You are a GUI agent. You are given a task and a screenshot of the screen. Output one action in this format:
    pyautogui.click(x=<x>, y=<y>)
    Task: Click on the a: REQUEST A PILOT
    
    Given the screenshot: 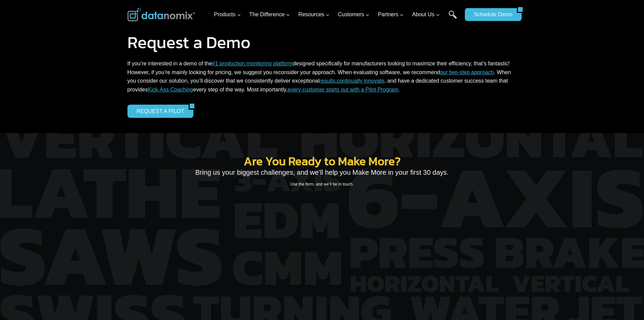 What is the action you would take?
    pyautogui.click(x=158, y=111)
    